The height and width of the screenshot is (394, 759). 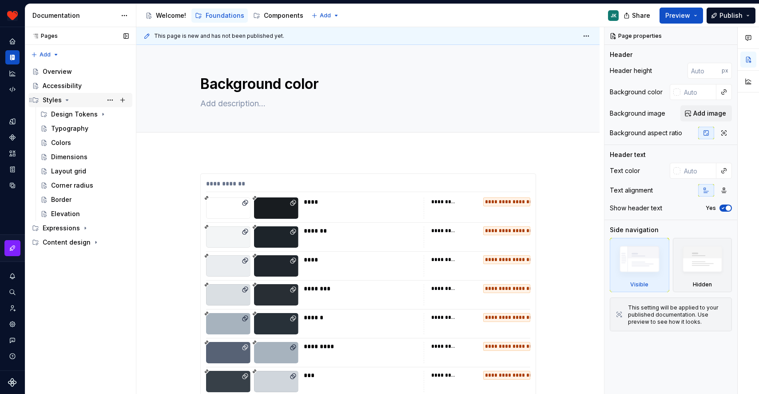 What do you see at coordinates (84, 143) in the screenshot?
I see `a: Colors` at bounding box center [84, 143].